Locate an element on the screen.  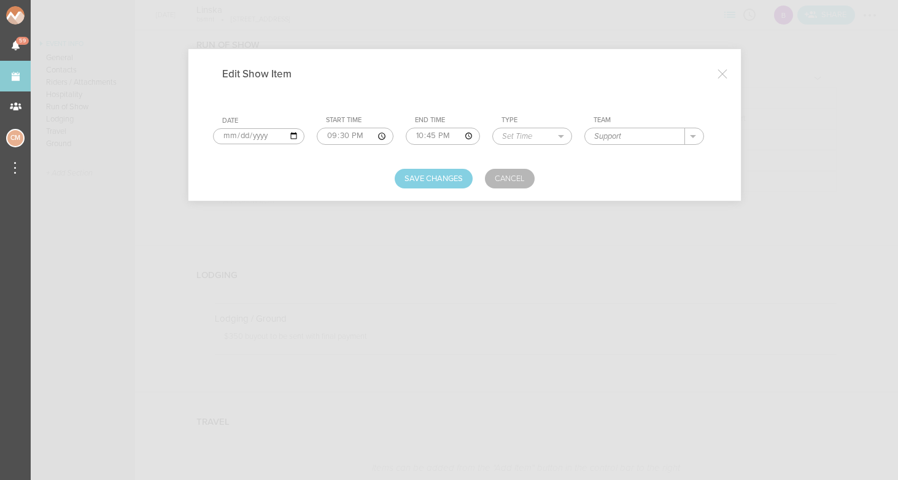
div: Type is located at coordinates (537, 120).